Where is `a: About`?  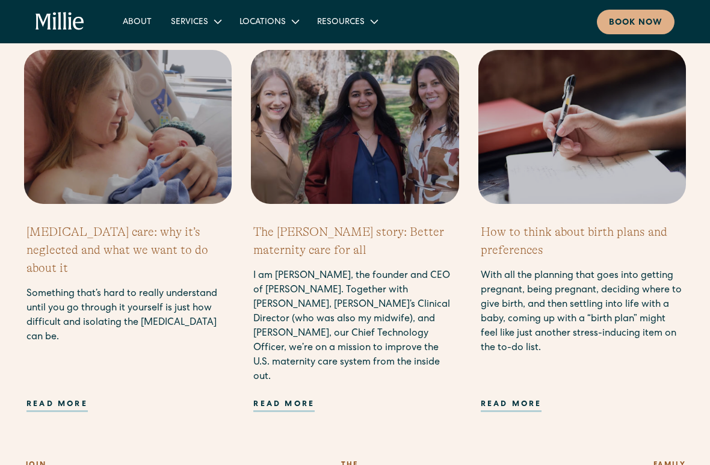
a: About is located at coordinates (137, 21).